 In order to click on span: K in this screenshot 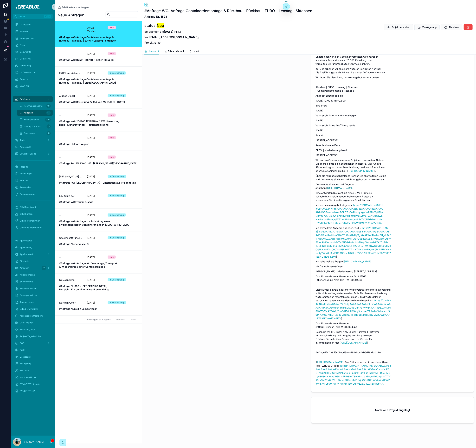, I will do `click(49, 16)`.